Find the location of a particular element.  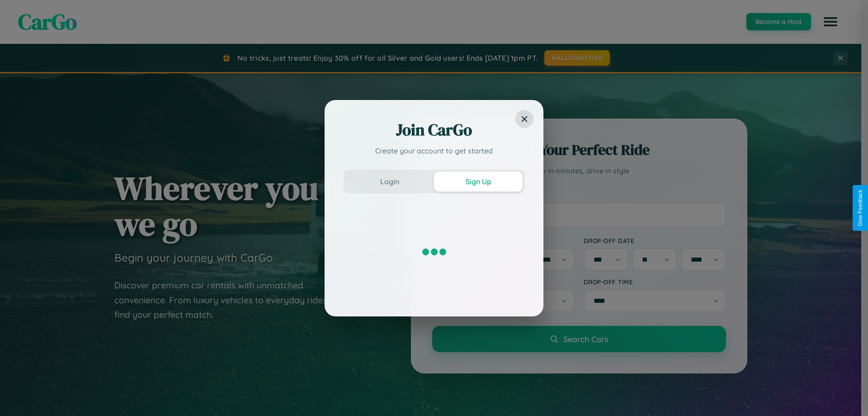

p: Create your account to get started is located at coordinates (434, 151).